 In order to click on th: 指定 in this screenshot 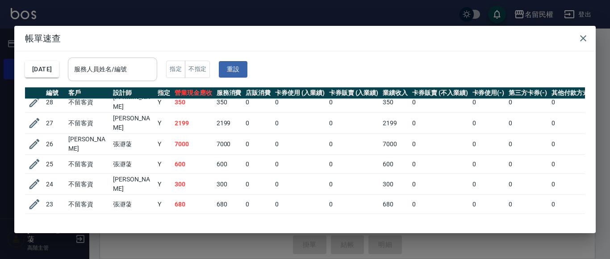, I will do `click(164, 93)`.